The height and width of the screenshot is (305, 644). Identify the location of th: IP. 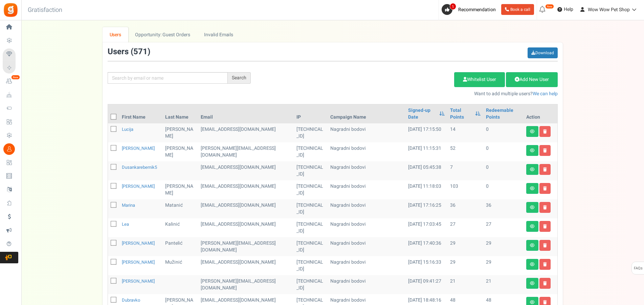
(311, 114).